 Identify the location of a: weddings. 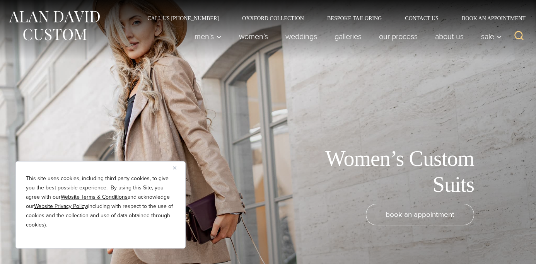
(301, 36).